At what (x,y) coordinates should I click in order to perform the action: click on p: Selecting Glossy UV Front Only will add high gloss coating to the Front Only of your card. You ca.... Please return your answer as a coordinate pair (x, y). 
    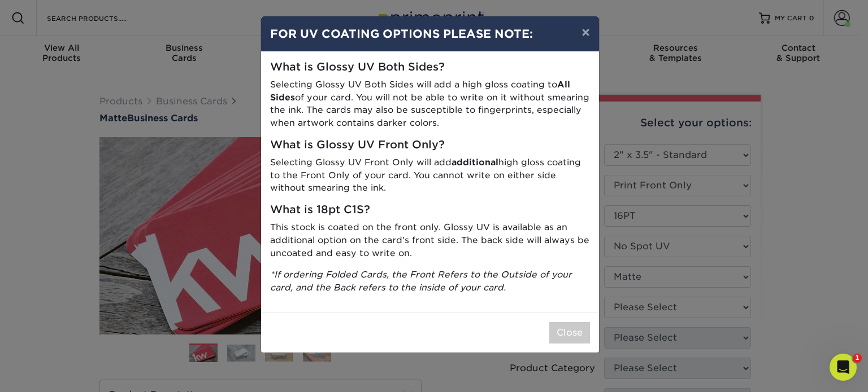
    Looking at the image, I should click on (430, 176).